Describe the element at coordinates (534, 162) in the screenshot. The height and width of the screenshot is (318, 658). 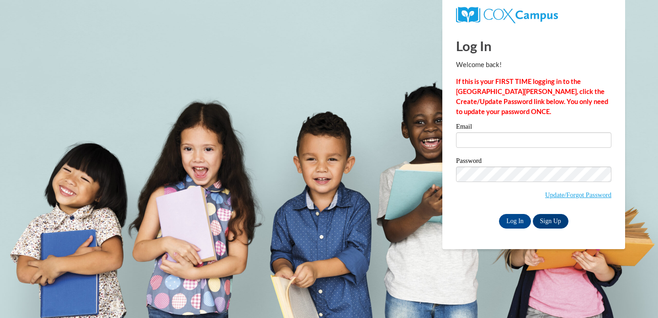
I see `label: Password` at that location.